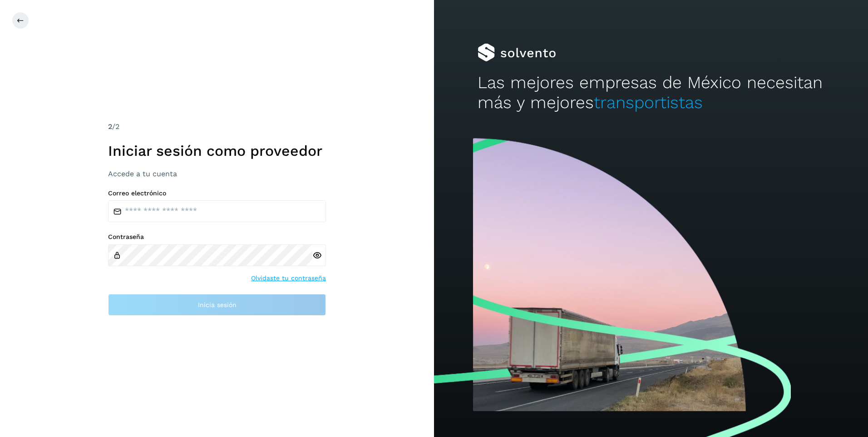 This screenshot has height=437, width=868. I want to click on label: Correo electrónico, so click(217, 193).